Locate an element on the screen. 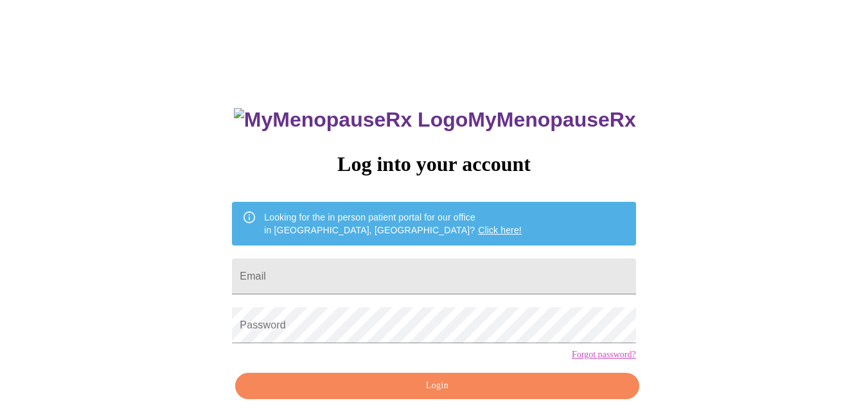  a: Forgot password? is located at coordinates (604, 354).